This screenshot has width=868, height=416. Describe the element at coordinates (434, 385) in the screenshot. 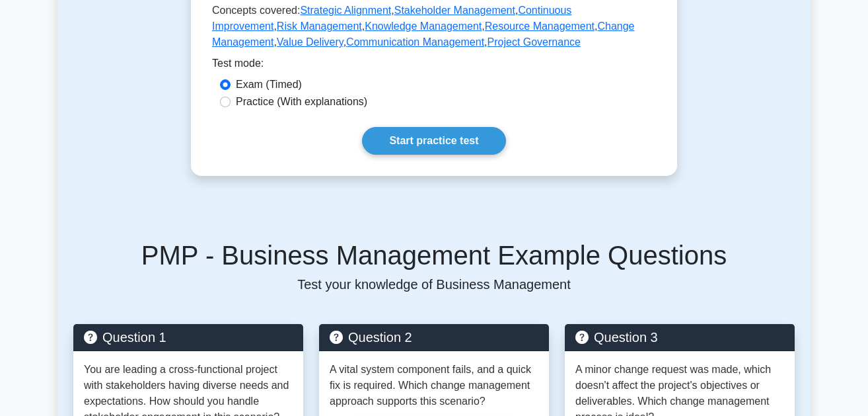

I see `p: A vital system component fails, and a quick fix is required. Which change management approach sup...` at that location.